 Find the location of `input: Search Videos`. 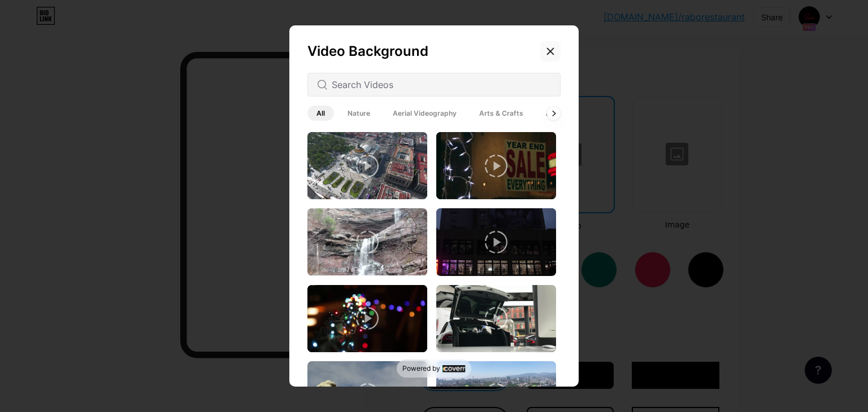

input: Search Videos is located at coordinates (441, 84).